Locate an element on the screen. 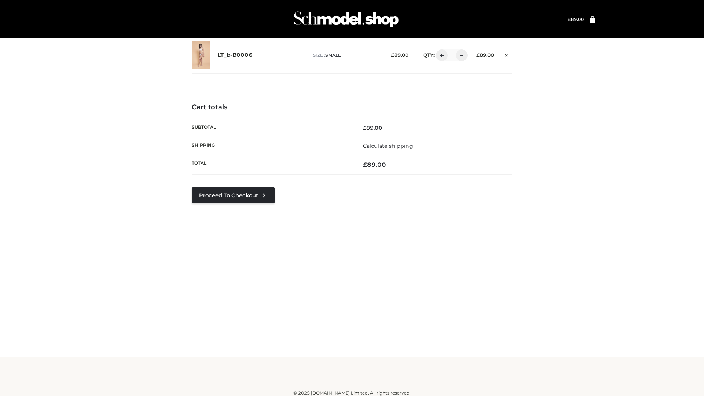 This screenshot has height=396, width=704. a: Remove this item is located at coordinates (507, 54).